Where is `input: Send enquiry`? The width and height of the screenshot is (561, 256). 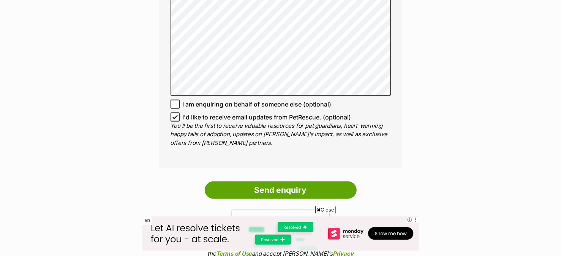
input: Send enquiry is located at coordinates (281, 190).